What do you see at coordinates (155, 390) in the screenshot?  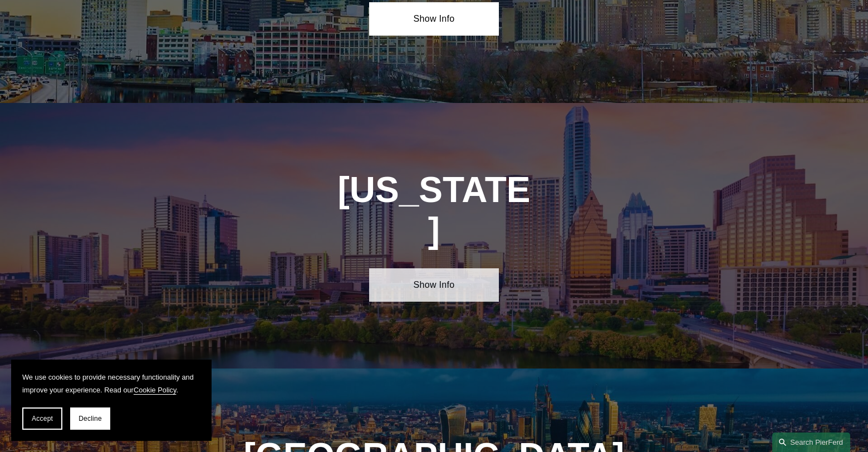 I see `a: Cookie Policy` at bounding box center [155, 390].